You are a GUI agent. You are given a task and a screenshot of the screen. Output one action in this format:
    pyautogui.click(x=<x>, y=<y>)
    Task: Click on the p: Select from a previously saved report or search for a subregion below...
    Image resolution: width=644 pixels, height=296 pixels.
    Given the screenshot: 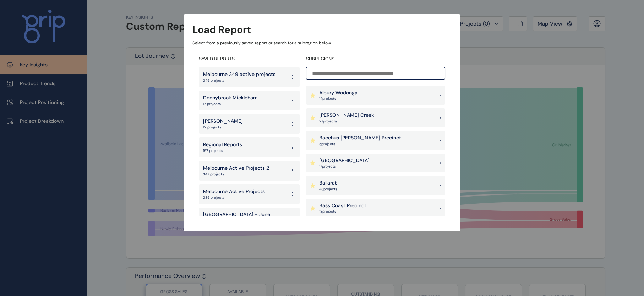 What is the action you would take?
    pyautogui.click(x=322, y=43)
    